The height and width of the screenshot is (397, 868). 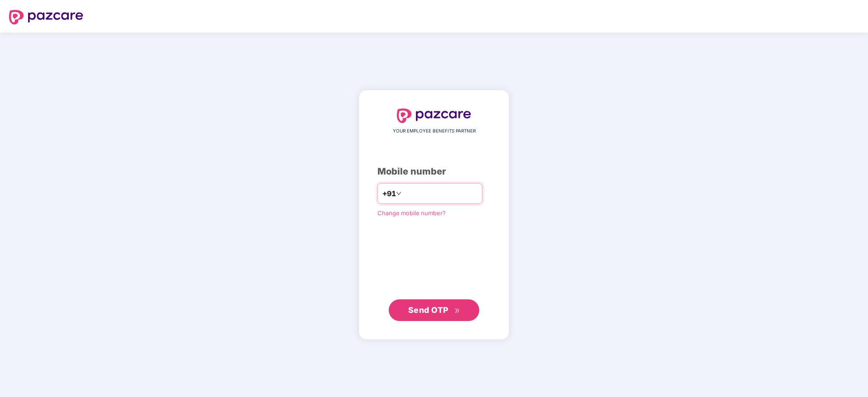 I want to click on span: Send OTP, so click(x=428, y=310).